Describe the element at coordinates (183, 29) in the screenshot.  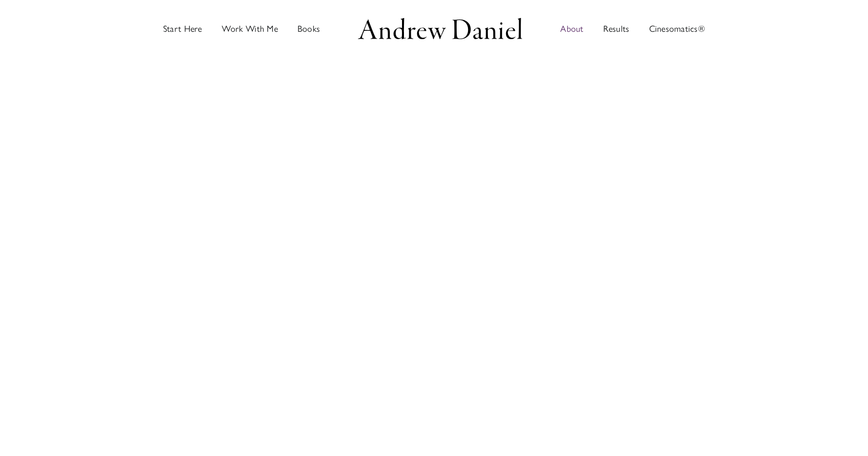
I see `span: Start Here` at that location.